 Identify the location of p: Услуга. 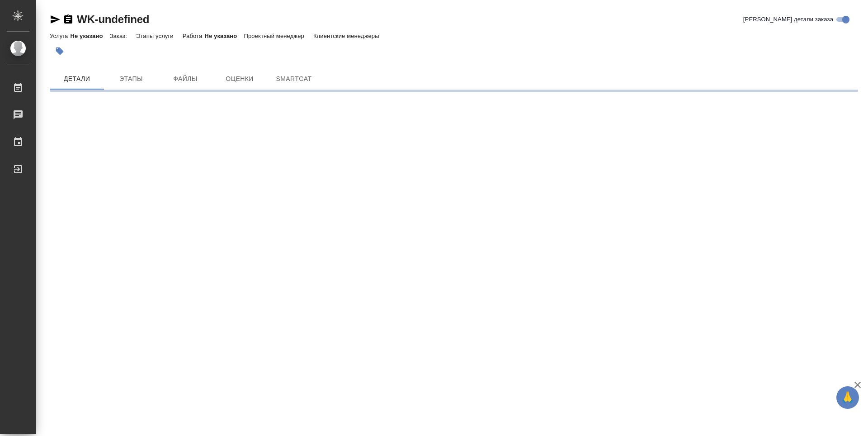
(59, 36).